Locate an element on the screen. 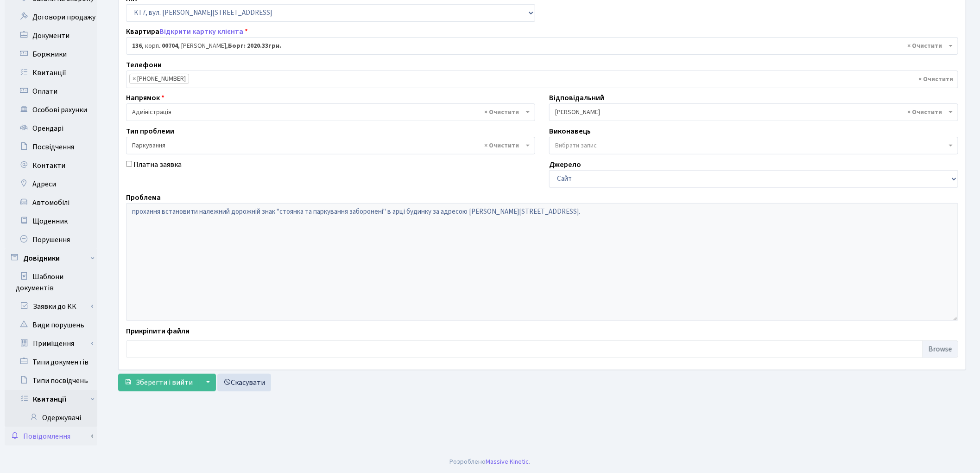 Image resolution: width=980 pixels, height=473 pixels. a: Шаблони документів is located at coordinates (51, 282).